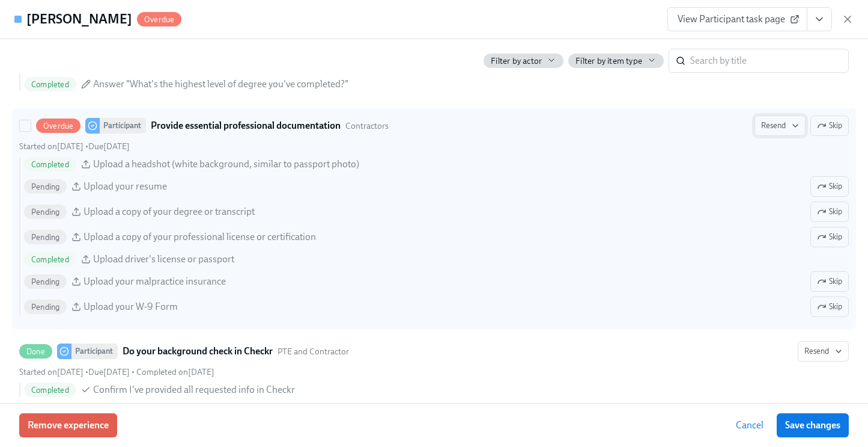 The width and height of the screenshot is (868, 447). Describe the element at coordinates (109, 146) in the screenshot. I see `span: Sunday, September 14th 2025, 9:00 am` at that location.